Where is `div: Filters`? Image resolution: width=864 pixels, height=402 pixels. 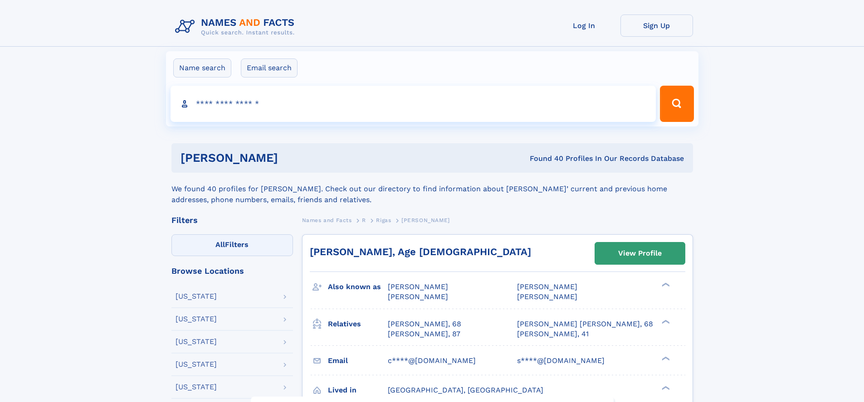
div: Filters is located at coordinates (232, 220).